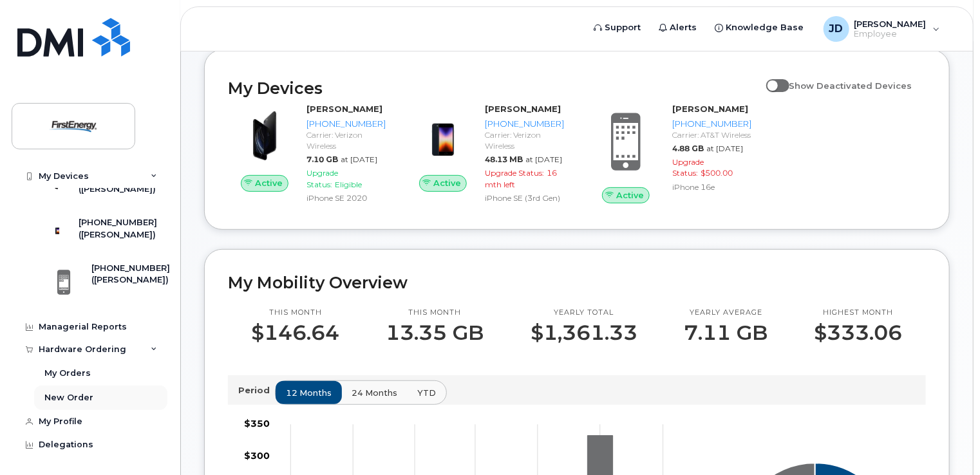 Image resolution: width=980 pixels, height=475 pixels. Describe the element at coordinates (322, 159) in the screenshot. I see `span: 7.10 GB` at that location.